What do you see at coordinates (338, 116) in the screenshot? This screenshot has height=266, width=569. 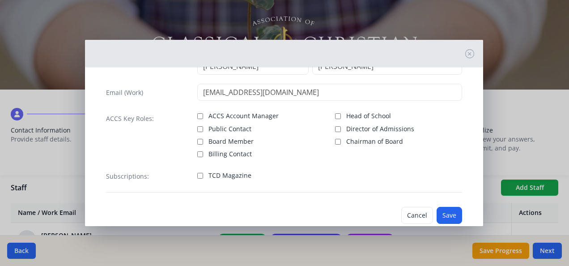 I see `input: Head of School` at bounding box center [338, 116].